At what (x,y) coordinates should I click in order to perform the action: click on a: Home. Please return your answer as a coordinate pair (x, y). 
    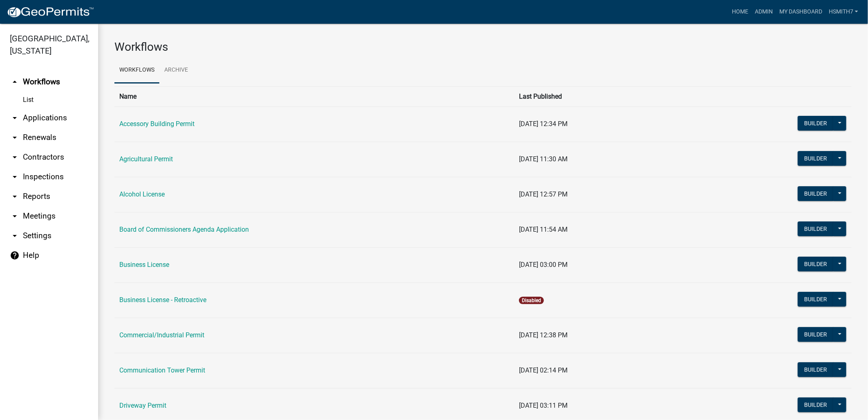
    Looking at the image, I should click on (740, 12).